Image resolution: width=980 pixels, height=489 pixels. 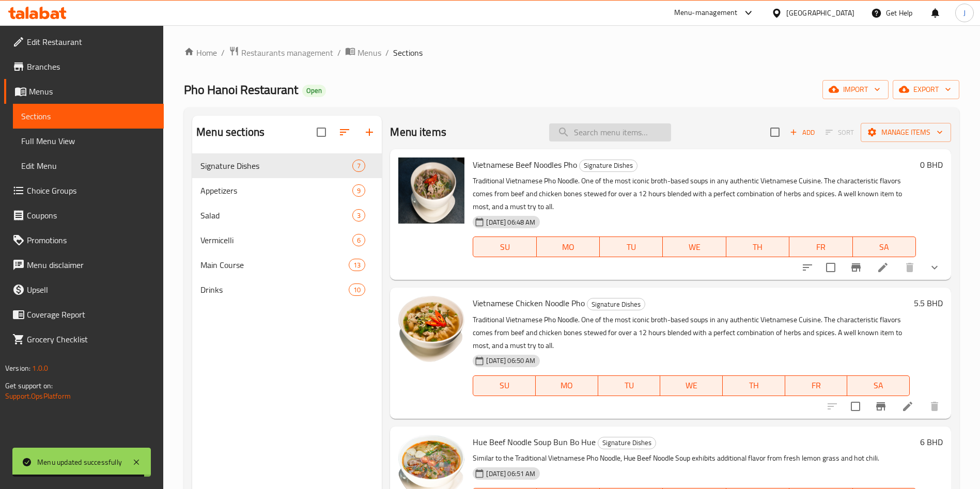 What do you see at coordinates (525, 165) in the screenshot?
I see `span: Vietnamese Beef Noodles Pho` at bounding box center [525, 165].